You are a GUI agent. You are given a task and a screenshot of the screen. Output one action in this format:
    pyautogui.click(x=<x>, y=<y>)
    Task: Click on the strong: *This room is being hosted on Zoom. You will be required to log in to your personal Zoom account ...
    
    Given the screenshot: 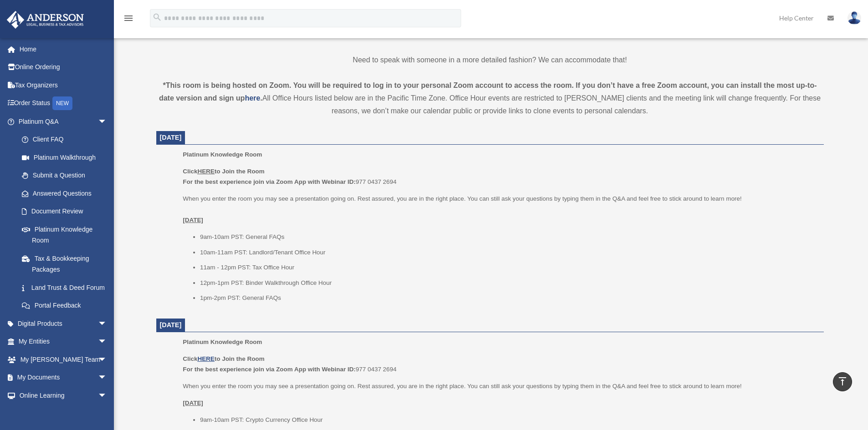 What is the action you would take?
    pyautogui.click(x=488, y=92)
    